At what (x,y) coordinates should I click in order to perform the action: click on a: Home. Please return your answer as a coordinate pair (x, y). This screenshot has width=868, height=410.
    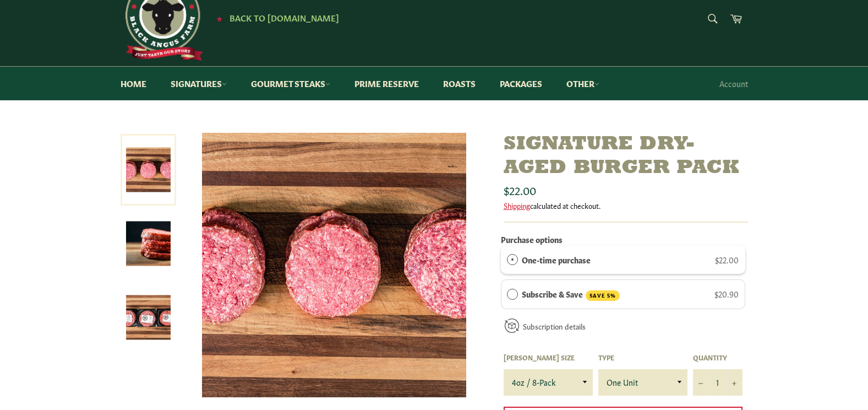
    Looking at the image, I should click on (134, 83).